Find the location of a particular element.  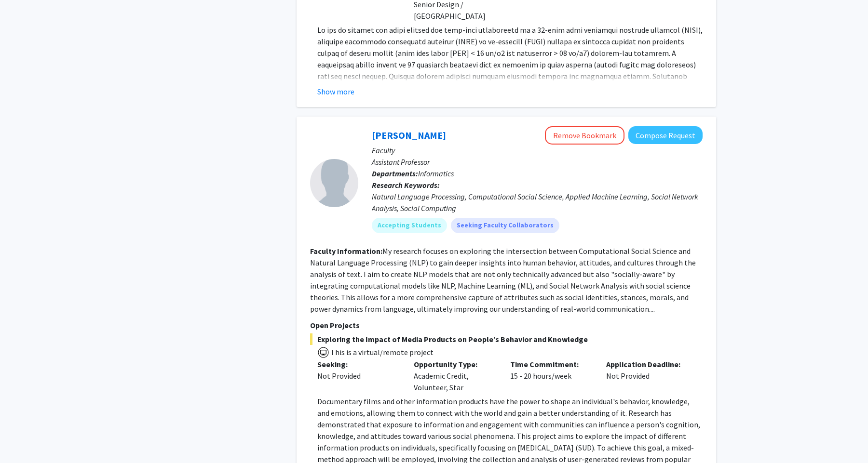

div: 15 - 20 hours/week is located at coordinates (551, 376).